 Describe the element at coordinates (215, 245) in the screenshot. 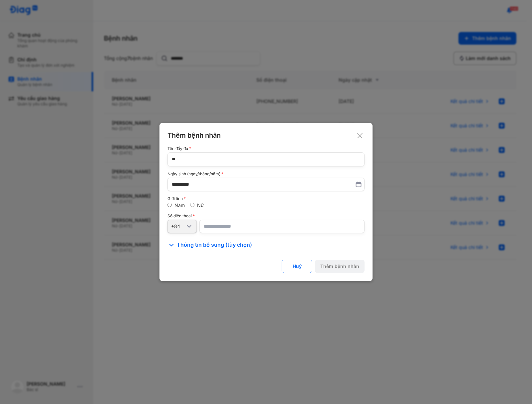

I see `span: Thông tin bổ sung (tùy chọn)` at that location.